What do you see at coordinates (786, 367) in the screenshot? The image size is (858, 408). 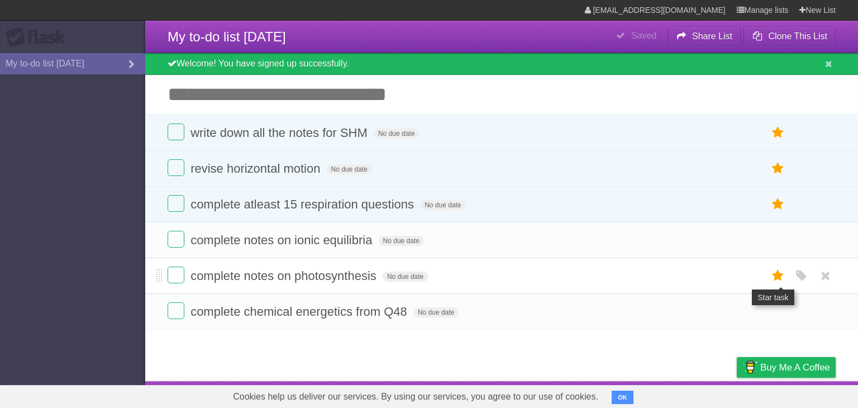 I see `a: Buy me a coffee` at bounding box center [786, 367].